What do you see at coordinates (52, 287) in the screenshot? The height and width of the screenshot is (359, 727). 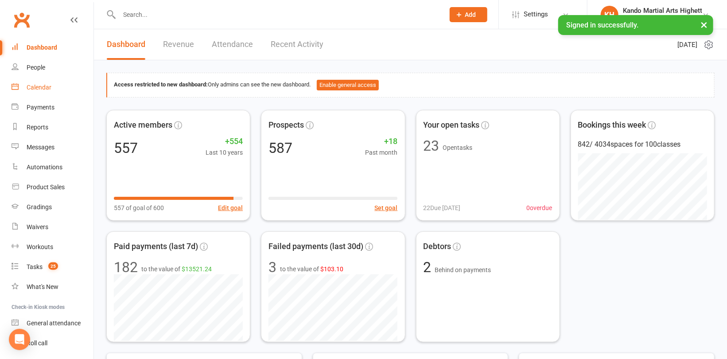 I see `a: What's New` at bounding box center [52, 287].